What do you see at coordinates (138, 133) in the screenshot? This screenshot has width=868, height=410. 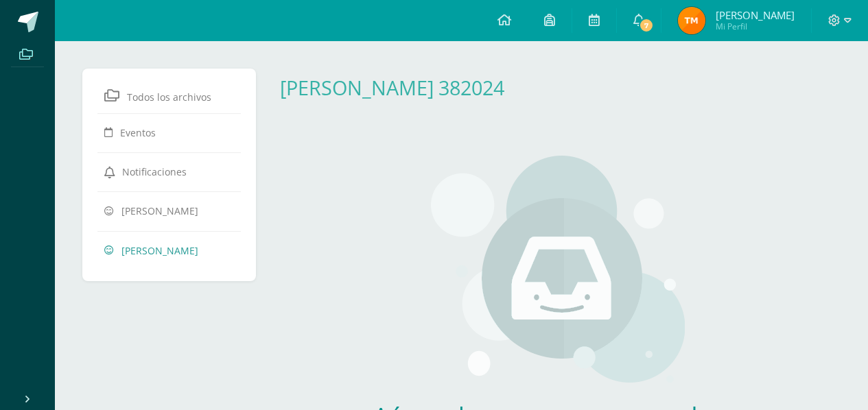 I see `span: Eventos` at bounding box center [138, 133].